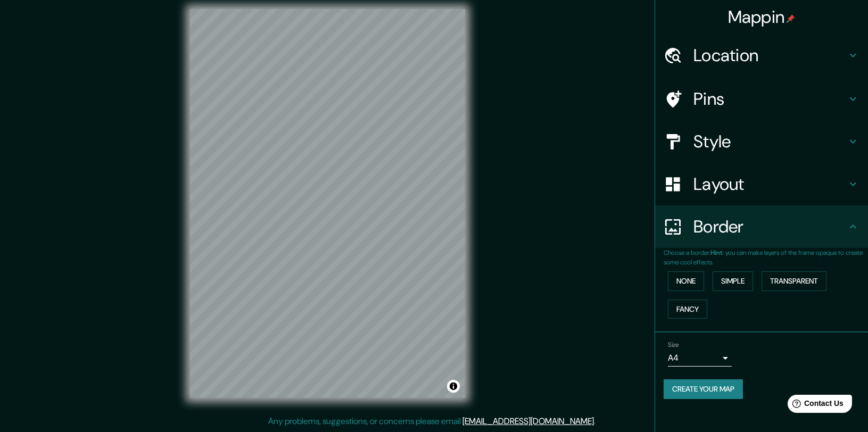 The width and height of the screenshot is (868, 432). What do you see at coordinates (761, 55) in the screenshot?
I see `div: Location` at bounding box center [761, 55].